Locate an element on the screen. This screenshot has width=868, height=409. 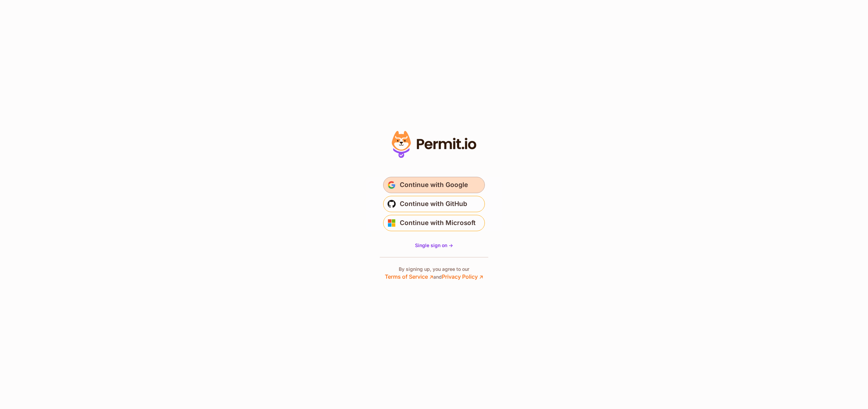
span: Continue with Microsoft is located at coordinates (438, 223).